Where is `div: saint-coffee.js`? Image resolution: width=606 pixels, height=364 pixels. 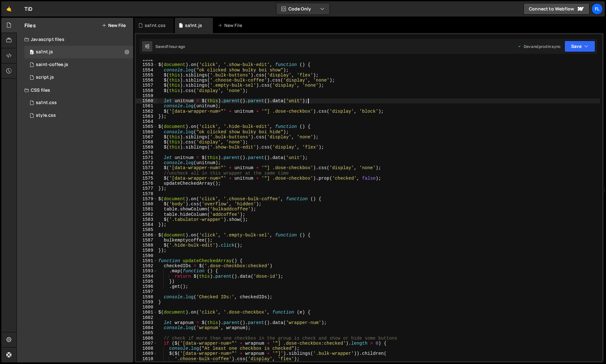 div: saint-coffee.js is located at coordinates (52, 64).